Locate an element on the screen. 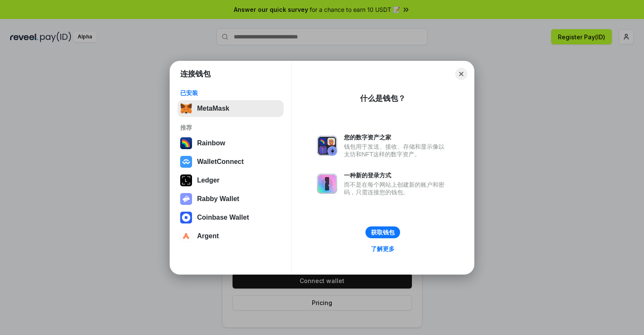 Image resolution: width=644 pixels, height=335 pixels. div: 获取钱包 is located at coordinates (383, 232).